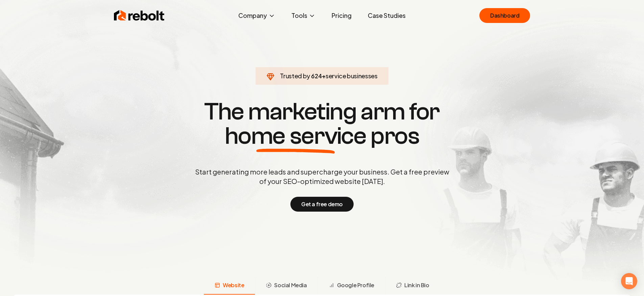 The image size is (644, 296). What do you see at coordinates (291, 285) in the screenshot?
I see `span: Social Media` at bounding box center [291, 285].